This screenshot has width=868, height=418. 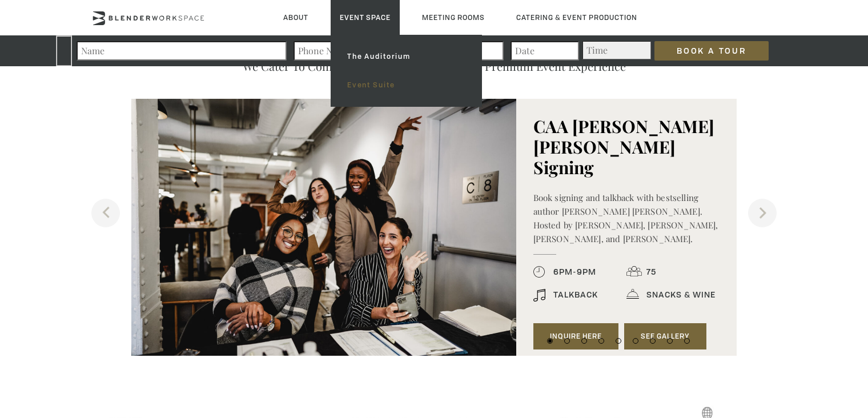 I want to click on button: 8 of 9, so click(x=670, y=341).